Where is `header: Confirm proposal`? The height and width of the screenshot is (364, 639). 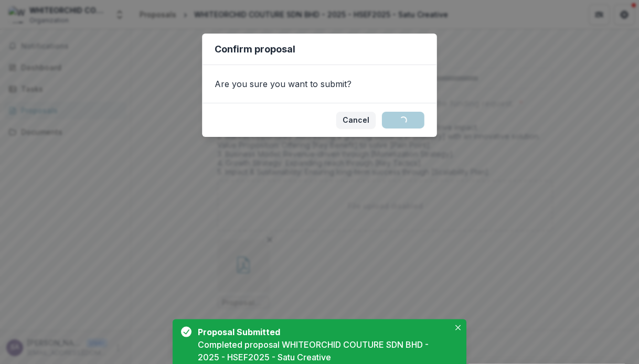 header: Confirm proposal is located at coordinates (320, 49).